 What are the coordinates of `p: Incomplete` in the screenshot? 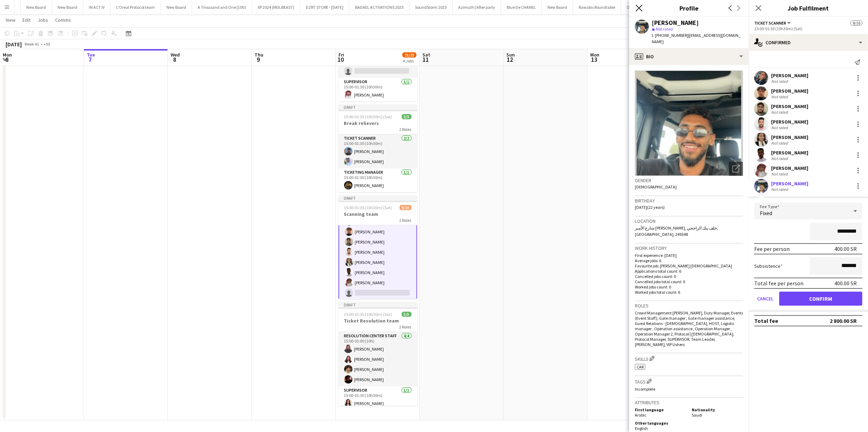 It's located at (689, 389).